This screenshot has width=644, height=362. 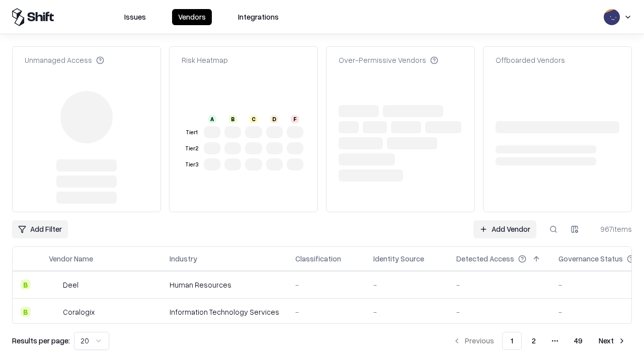 I want to click on div: C, so click(x=253, y=119).